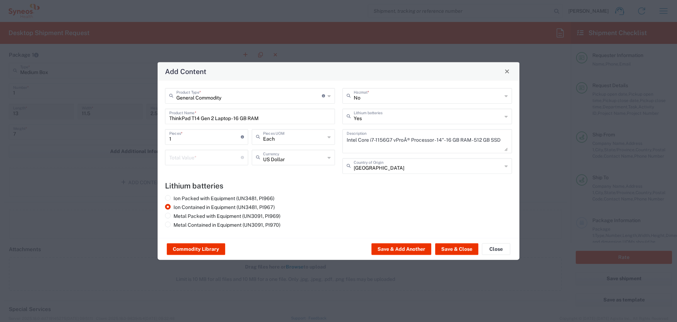  I want to click on label: Ion Packed with Equipment (UN3481, PI966), so click(220, 198).